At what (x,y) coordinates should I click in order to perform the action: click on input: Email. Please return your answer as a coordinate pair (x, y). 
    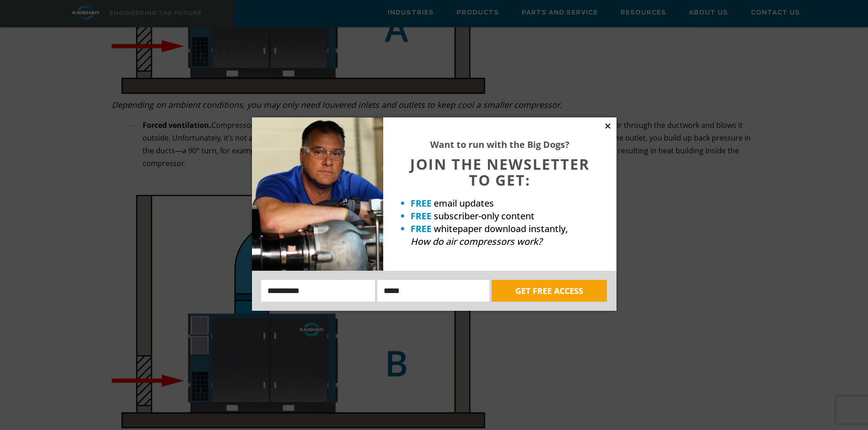
    Looking at the image, I should click on (433, 291).